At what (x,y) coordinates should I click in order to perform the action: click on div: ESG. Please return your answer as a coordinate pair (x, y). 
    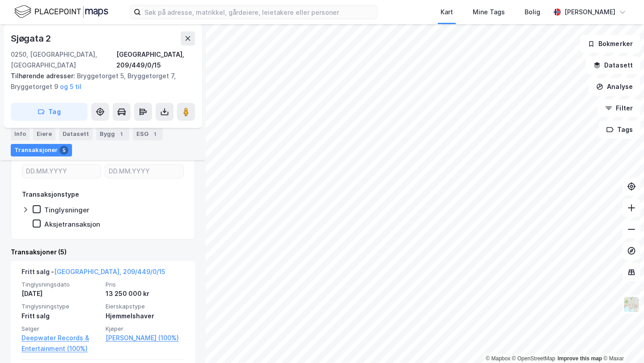
    Looking at the image, I should click on (148, 134).